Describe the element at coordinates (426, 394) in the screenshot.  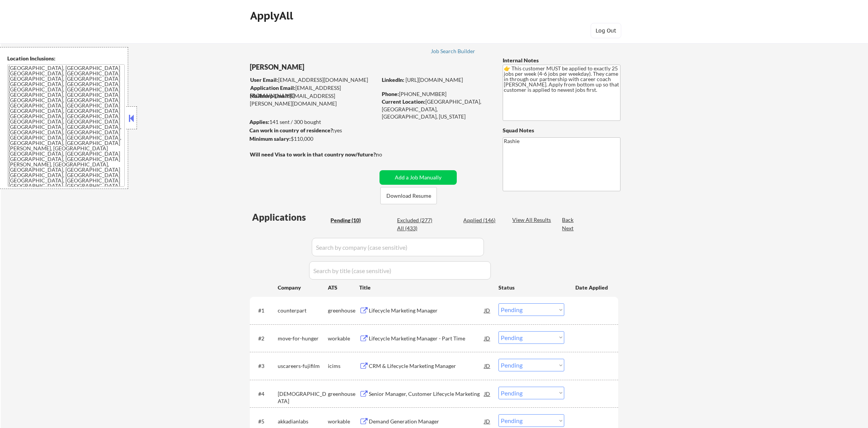
I see `div: Senior Manager, Customer Lifecycle Marketing` at that location.